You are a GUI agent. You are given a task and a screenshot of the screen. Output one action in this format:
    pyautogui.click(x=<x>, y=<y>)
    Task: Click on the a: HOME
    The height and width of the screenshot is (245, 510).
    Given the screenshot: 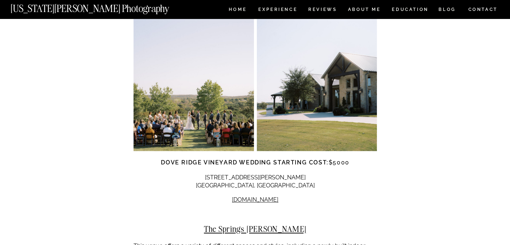 What is the action you would take?
    pyautogui.click(x=237, y=10)
    